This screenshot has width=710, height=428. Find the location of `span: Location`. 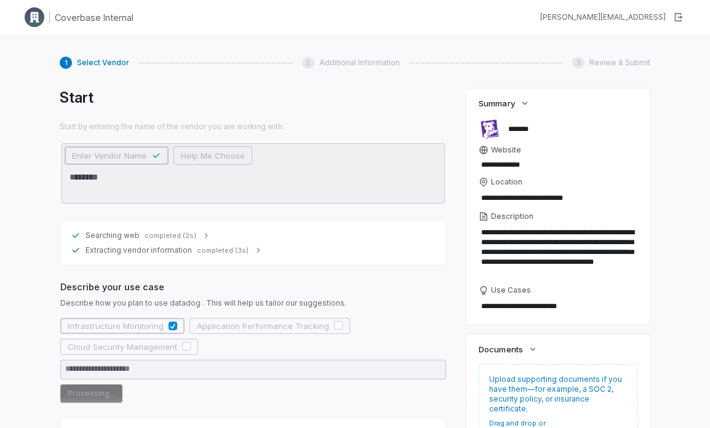

span: Location is located at coordinates (506, 182).